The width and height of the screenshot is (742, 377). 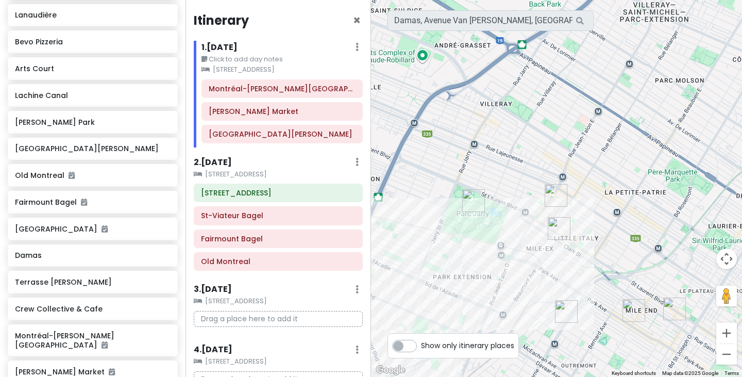 What do you see at coordinates (278, 215) in the screenshot?
I see `h6: St-Viateur Bagel` at bounding box center [278, 215].